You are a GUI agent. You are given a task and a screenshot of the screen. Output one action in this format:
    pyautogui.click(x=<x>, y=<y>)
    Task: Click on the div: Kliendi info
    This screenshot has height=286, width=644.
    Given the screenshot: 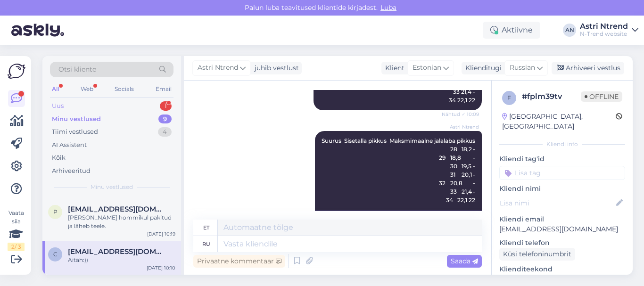 What is the action you would take?
    pyautogui.click(x=562, y=144)
    